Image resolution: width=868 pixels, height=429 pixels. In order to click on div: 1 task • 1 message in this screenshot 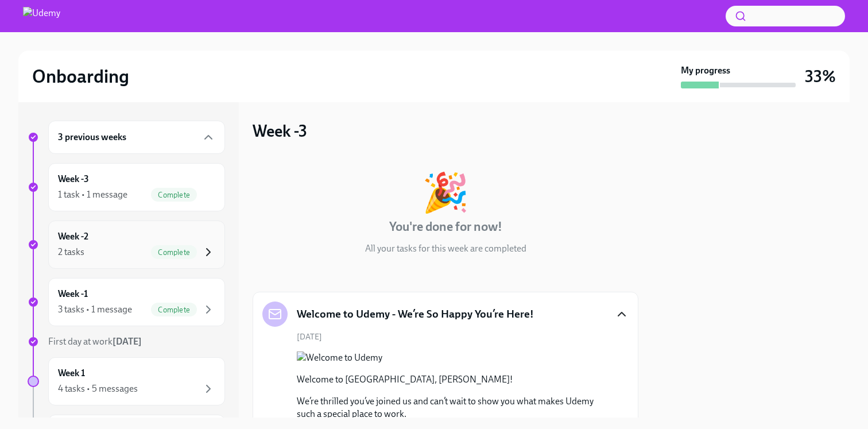, I will do `click(93, 195)`.